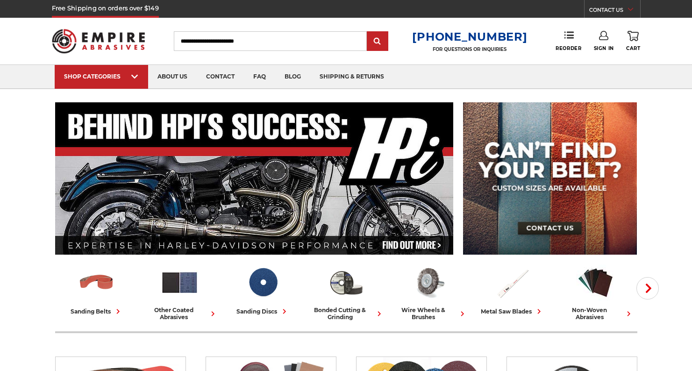 The width and height of the screenshot is (692, 371). What do you see at coordinates (179, 282) in the screenshot?
I see `img: Other Coated Abrasives` at bounding box center [179, 282].